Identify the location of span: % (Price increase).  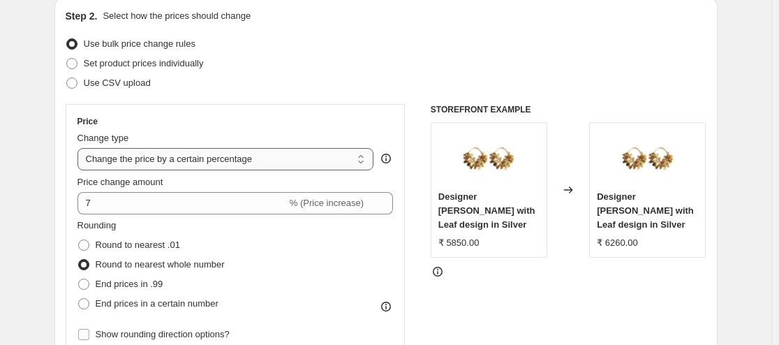
(327, 203).